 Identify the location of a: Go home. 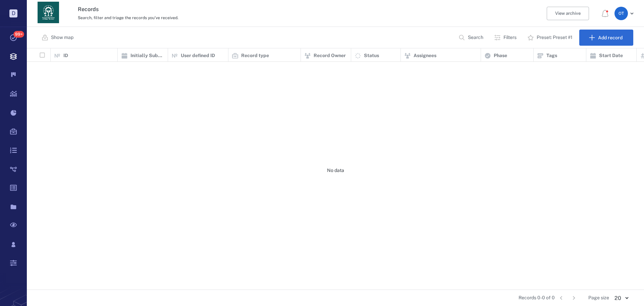
(48, 14).